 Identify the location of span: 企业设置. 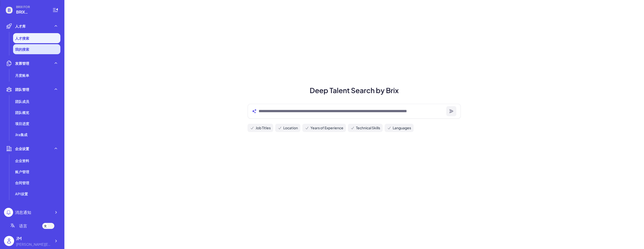
(22, 149).